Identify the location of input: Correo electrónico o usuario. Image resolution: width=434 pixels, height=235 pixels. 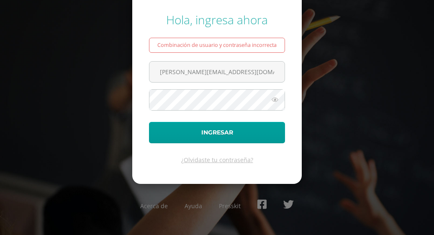
(217, 72).